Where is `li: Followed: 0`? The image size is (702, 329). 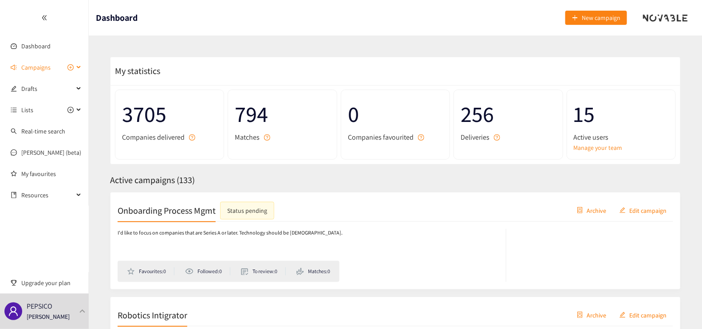 li: Followed: 0 is located at coordinates (208, 272).